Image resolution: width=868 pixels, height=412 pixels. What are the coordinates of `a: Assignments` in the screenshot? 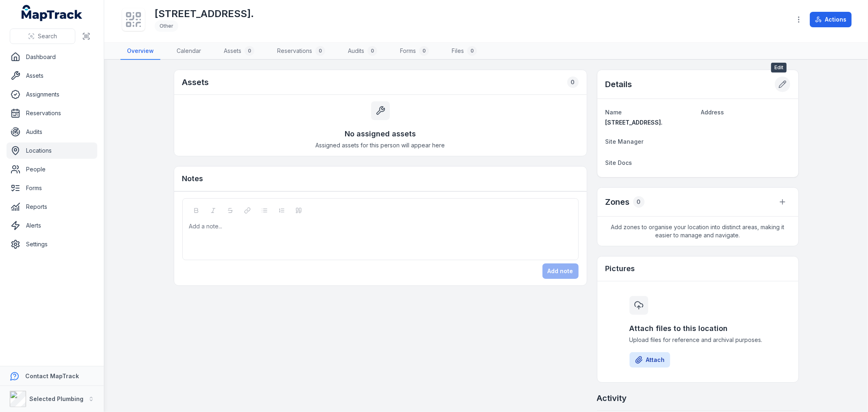 It's located at (52, 94).